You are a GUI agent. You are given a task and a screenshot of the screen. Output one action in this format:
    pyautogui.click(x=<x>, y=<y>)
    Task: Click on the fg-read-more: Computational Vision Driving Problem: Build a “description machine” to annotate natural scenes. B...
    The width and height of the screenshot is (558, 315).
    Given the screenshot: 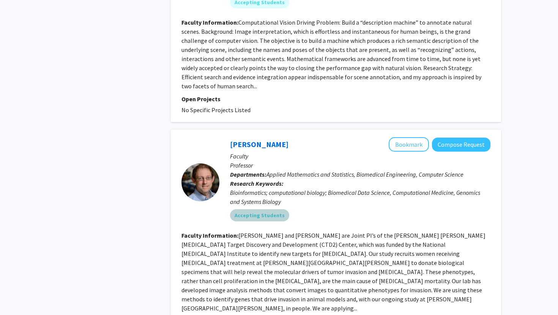 What is the action you would take?
    pyautogui.click(x=331, y=54)
    